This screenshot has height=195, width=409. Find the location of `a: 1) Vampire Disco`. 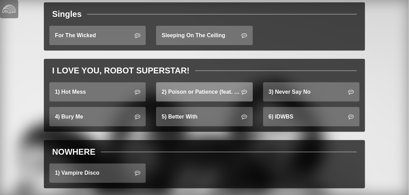

a: 1) Vampire Disco is located at coordinates (97, 174).